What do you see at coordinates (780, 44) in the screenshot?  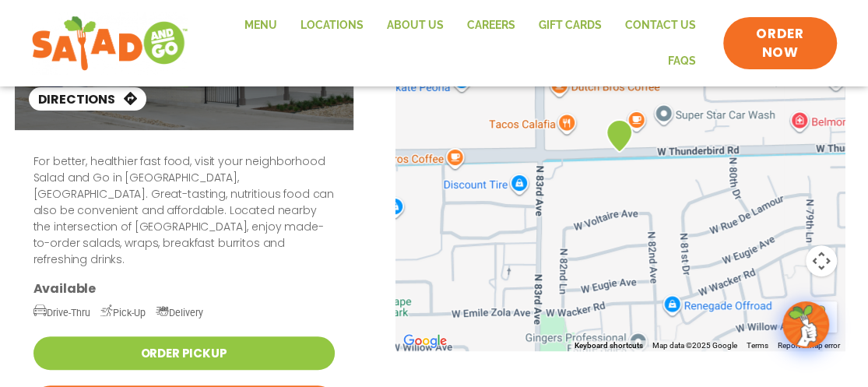 I see `a: ORDER NOW` at bounding box center [780, 44].